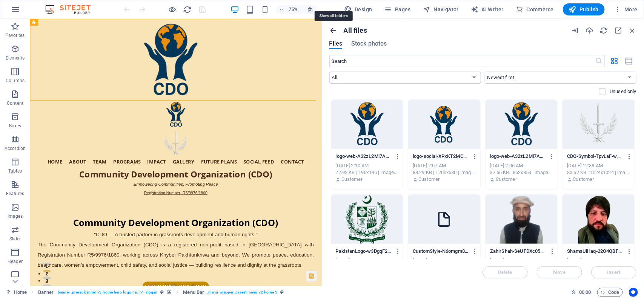  What do you see at coordinates (15, 103) in the screenshot?
I see `p: Content` at bounding box center [15, 103].